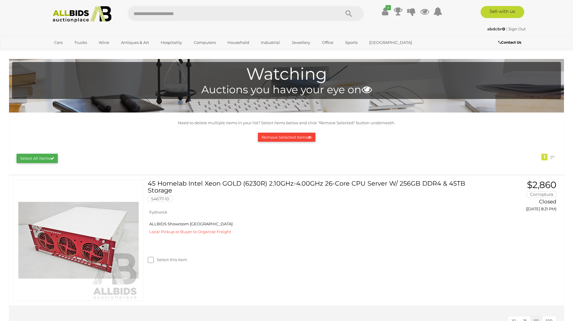 This screenshot has width=573, height=321. Describe the element at coordinates (287, 123) in the screenshot. I see `p: Need to delete multiple items in your list? Select items below and click "Remove Selected" button...` at that location.